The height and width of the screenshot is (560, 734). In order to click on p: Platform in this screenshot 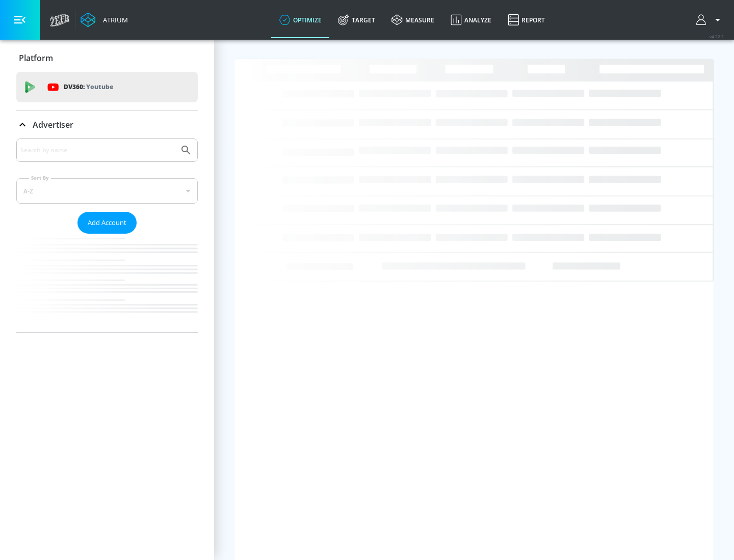, I will do `click(36, 58)`.